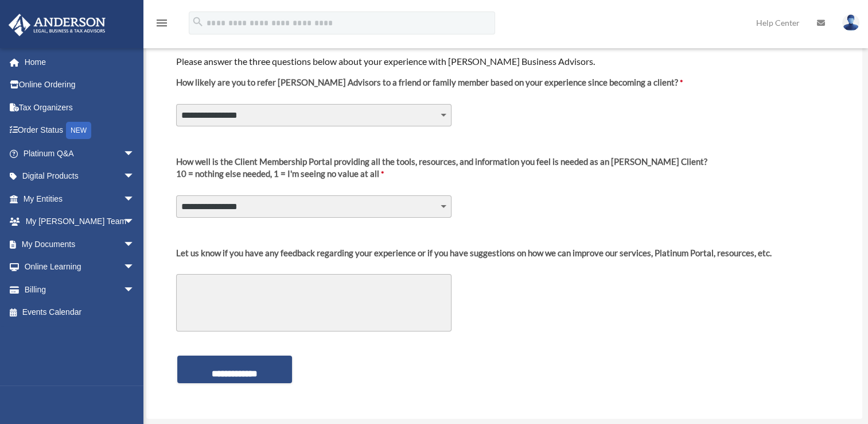 Image resolution: width=868 pixels, height=424 pixels. What do you see at coordinates (80, 313) in the screenshot?
I see `a: Events Calendar` at bounding box center [80, 313].